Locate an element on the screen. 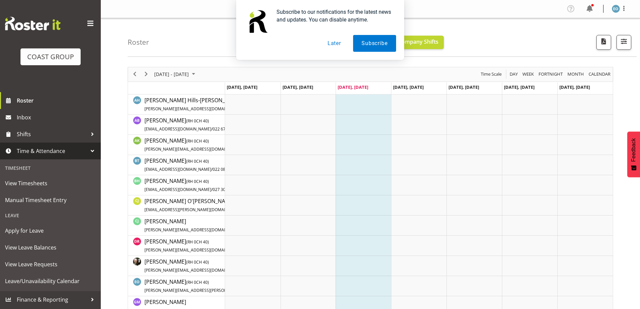  a: View Timesheets is located at coordinates (50, 183).